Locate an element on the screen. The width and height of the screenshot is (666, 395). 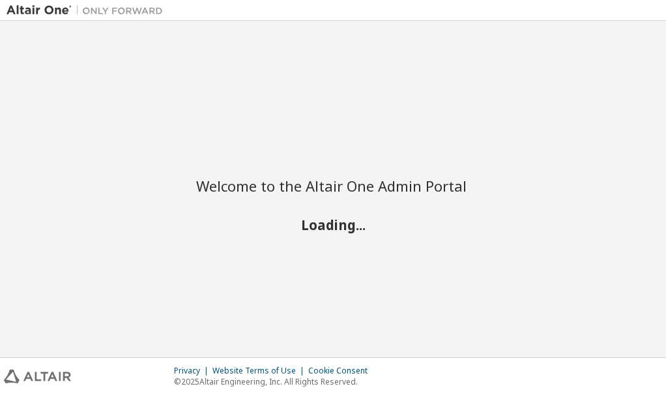
p: © 2025 Altair Engineering, Inc. All Rights Reserved. is located at coordinates (274, 381).